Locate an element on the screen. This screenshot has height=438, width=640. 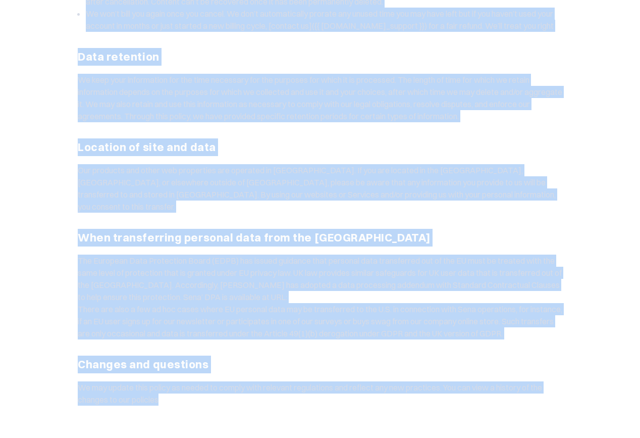
h2: Data retention is located at coordinates (320, 57).